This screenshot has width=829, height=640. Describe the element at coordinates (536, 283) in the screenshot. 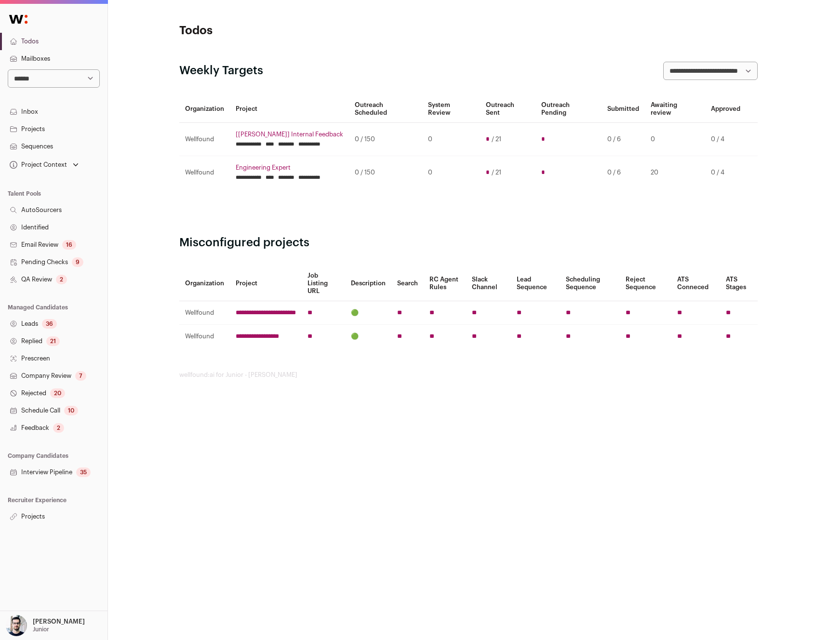

I see `th: Lead Sequence` at that location.